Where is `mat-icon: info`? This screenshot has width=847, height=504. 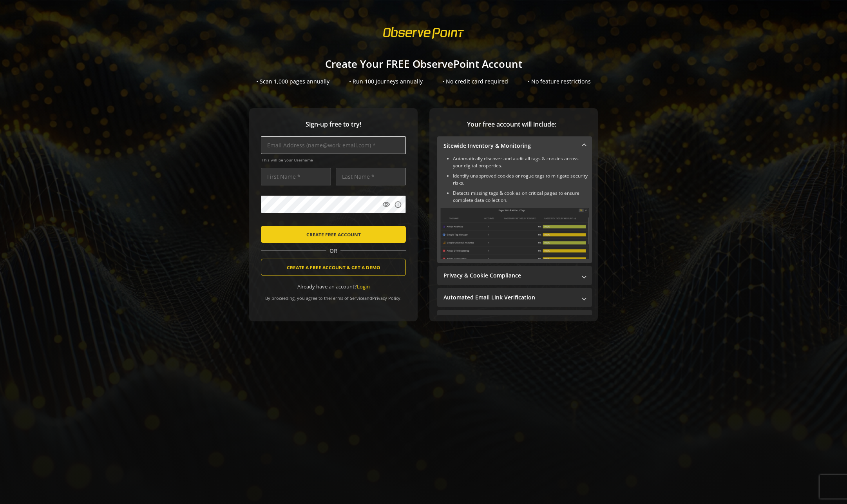
mat-icon: info is located at coordinates (398, 204).